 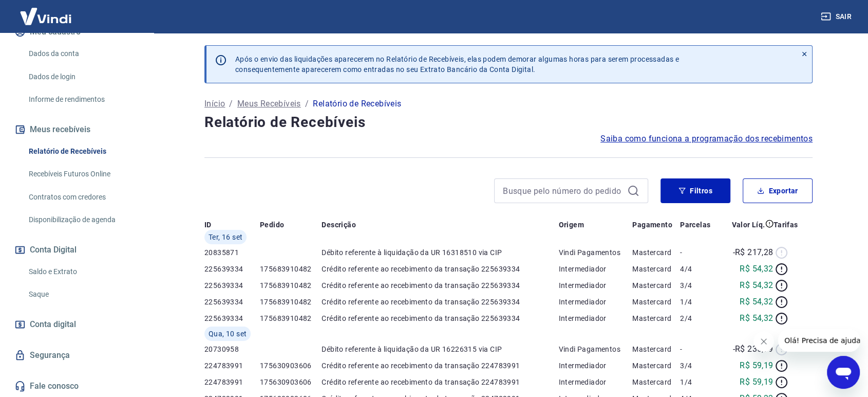 What do you see at coordinates (695, 225) in the screenshot?
I see `p: Parcelas` at bounding box center [695, 225].